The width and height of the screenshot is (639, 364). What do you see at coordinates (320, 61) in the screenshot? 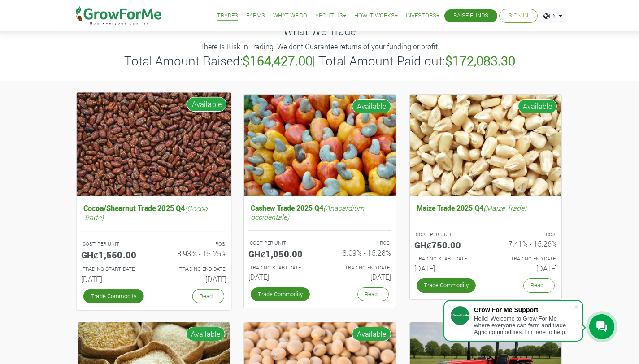
I see `h3: Total Amount Raised: | Total Amount Paid out:` at bounding box center [320, 61].